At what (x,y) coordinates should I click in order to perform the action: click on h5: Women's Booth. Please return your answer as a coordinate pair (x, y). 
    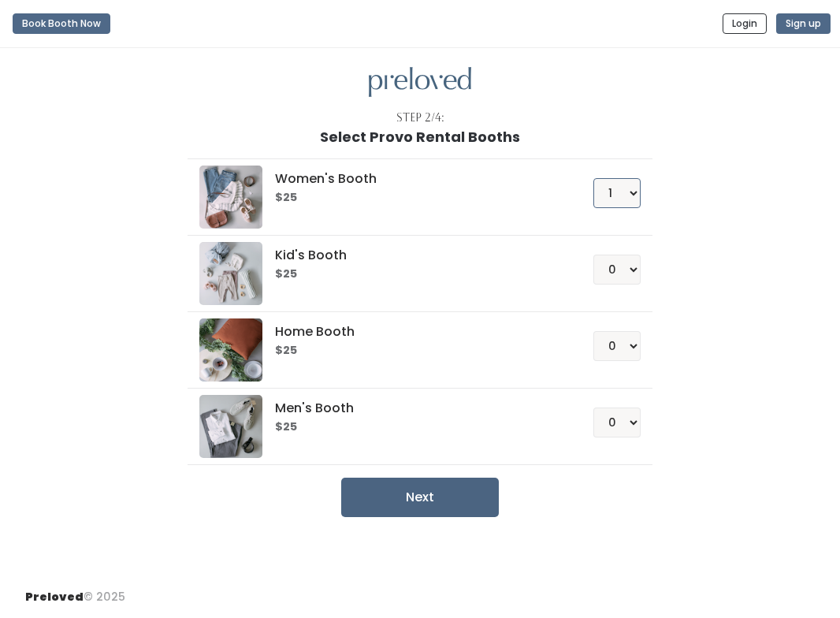
    Looking at the image, I should click on (414, 179).